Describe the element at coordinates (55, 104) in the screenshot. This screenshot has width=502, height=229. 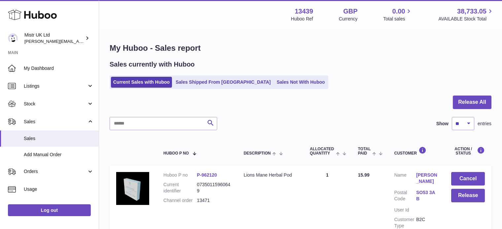
I see `span: Stock` at that location.